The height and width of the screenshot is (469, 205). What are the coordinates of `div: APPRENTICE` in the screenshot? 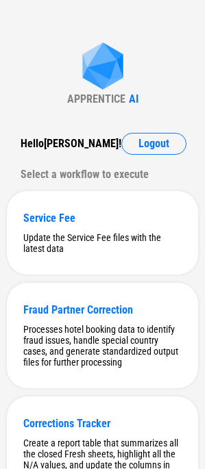 It's located at (96, 99).